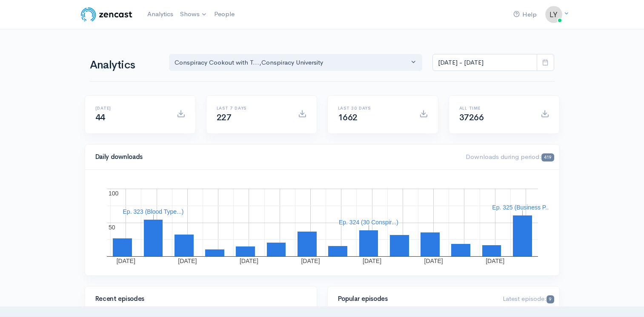  Describe the element at coordinates (113, 193) in the screenshot. I see `text: 100` at that location.